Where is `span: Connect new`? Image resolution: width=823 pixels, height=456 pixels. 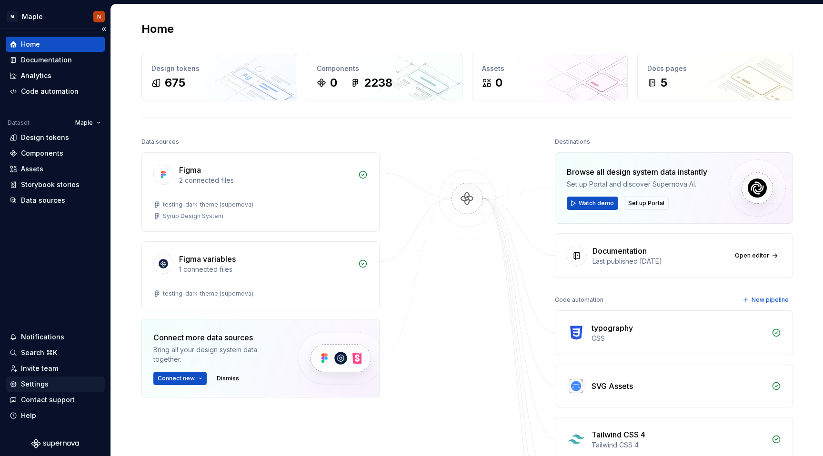 span: Connect new is located at coordinates (176, 378).